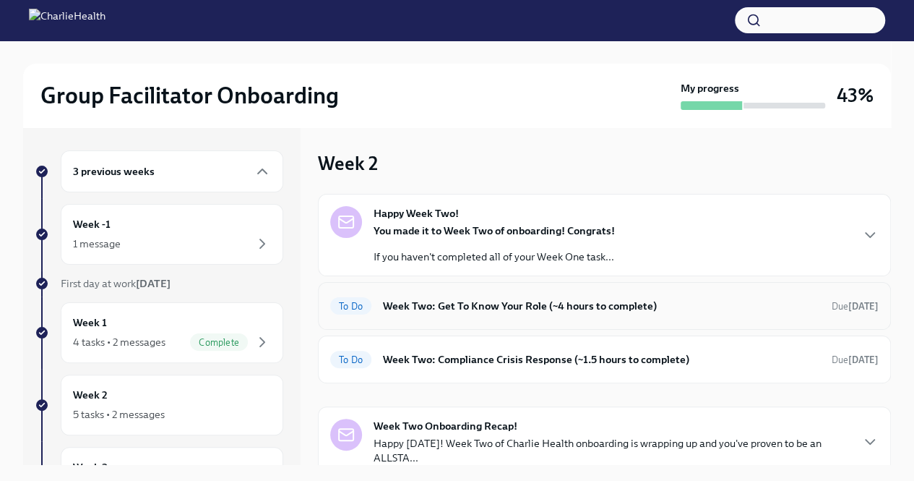 The width and height of the screenshot is (914, 481). Describe the element at coordinates (116, 283) in the screenshot. I see `span: First day at work` at that location.